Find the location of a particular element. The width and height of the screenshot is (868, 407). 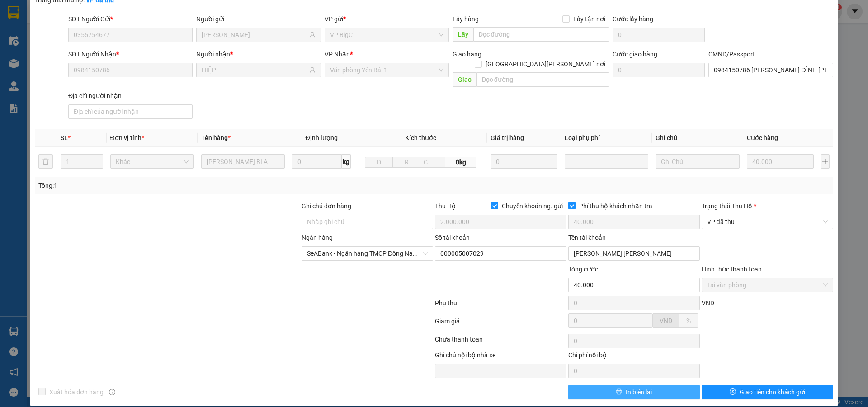

span: Văn phòng Yên Bái 1 is located at coordinates (386, 70).